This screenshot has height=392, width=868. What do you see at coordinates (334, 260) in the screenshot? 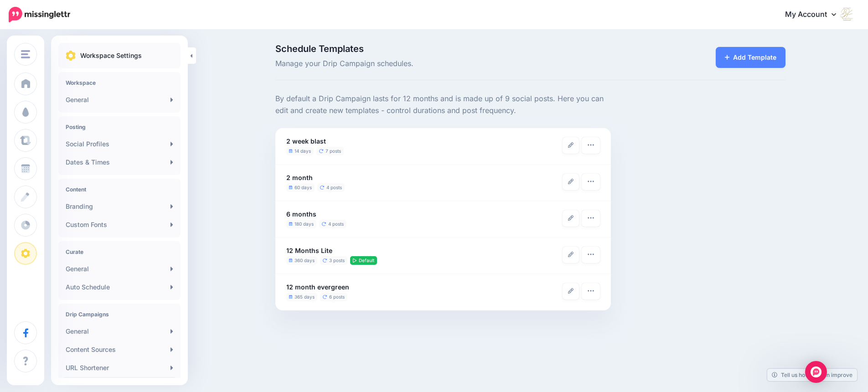
I see `li: 3 posts` at bounding box center [334, 260].